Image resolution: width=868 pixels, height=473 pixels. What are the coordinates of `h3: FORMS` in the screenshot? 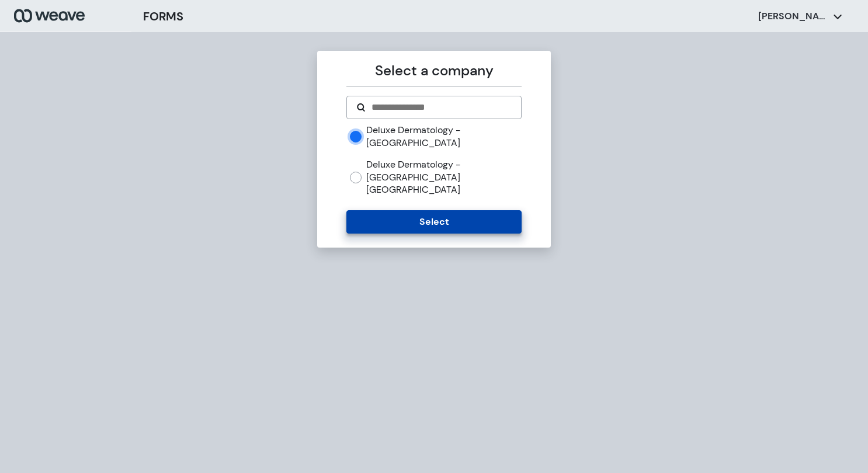 It's located at (163, 17).